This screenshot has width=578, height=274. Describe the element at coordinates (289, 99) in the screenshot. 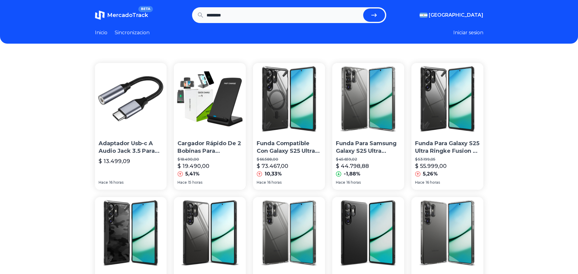

I see `img: Funda Compatible Con Galaxy S25 Ultra Ringke Fusion X Magnet` at that location.